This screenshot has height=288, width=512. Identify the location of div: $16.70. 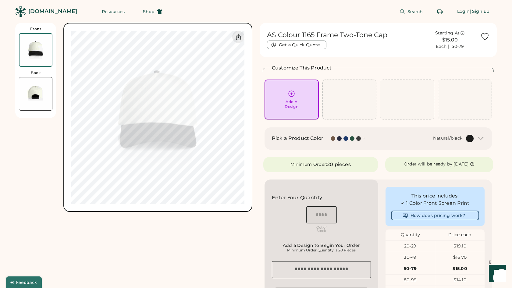
(460, 257).